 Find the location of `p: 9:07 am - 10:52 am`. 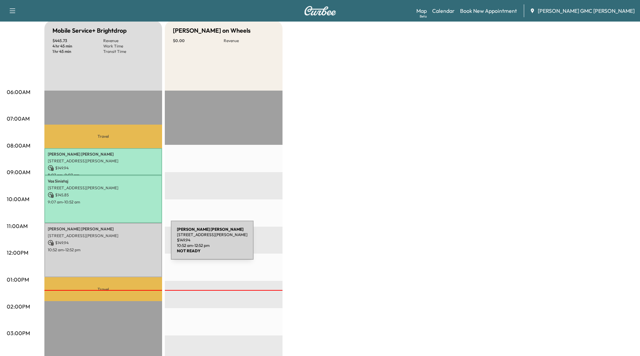

p: 9:07 am - 10:52 am is located at coordinates (103, 202).